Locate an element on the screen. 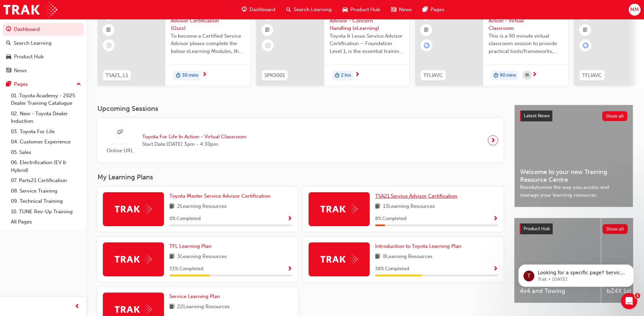 Image resolution: width=644 pixels, height=316 pixels. span: car-icon is located at coordinates (345, 9).